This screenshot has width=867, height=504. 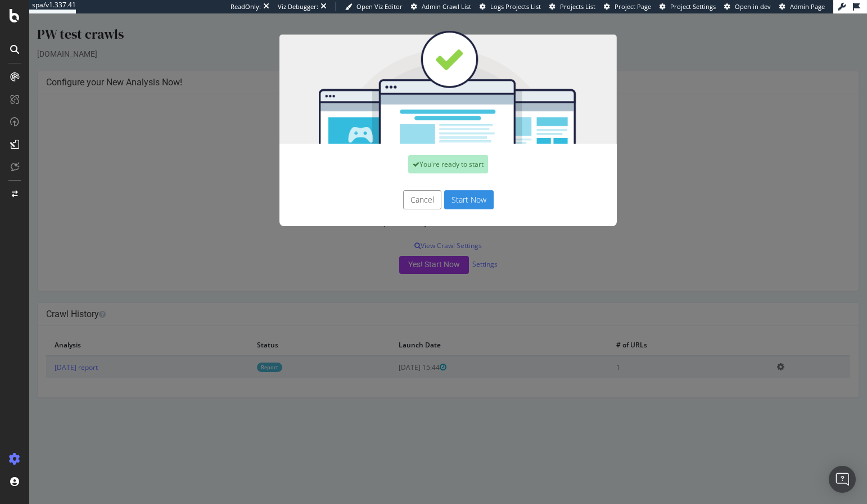 What do you see at coordinates (246, 7) in the screenshot?
I see `div: ReadOnly:` at bounding box center [246, 7].